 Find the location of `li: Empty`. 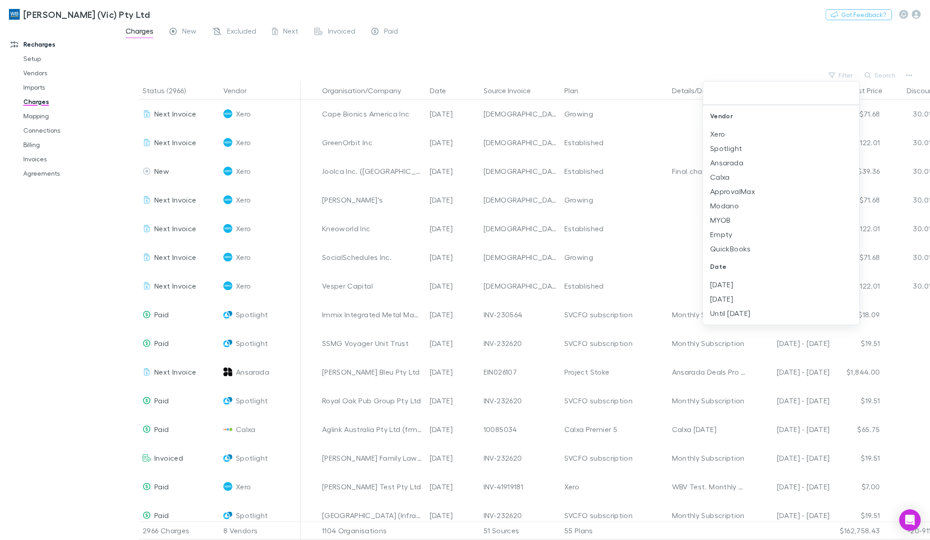

li: Empty is located at coordinates (781, 235).